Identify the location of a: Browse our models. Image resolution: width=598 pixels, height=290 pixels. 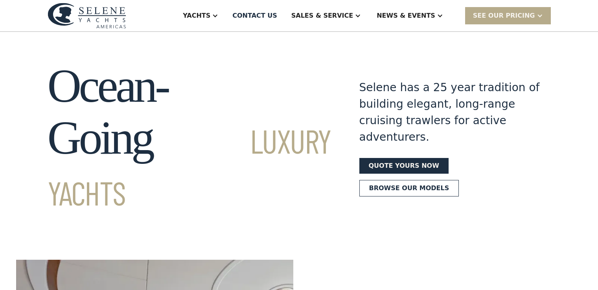
(409, 188).